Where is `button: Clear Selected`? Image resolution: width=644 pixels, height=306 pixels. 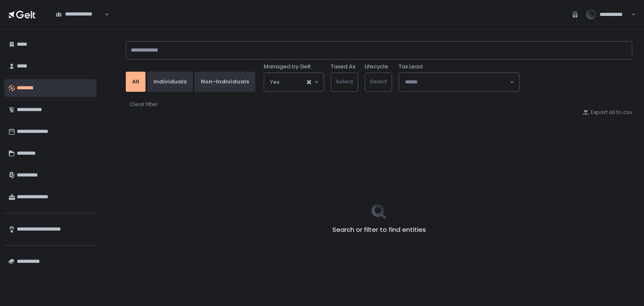
button: Clear Selected is located at coordinates (309, 82).